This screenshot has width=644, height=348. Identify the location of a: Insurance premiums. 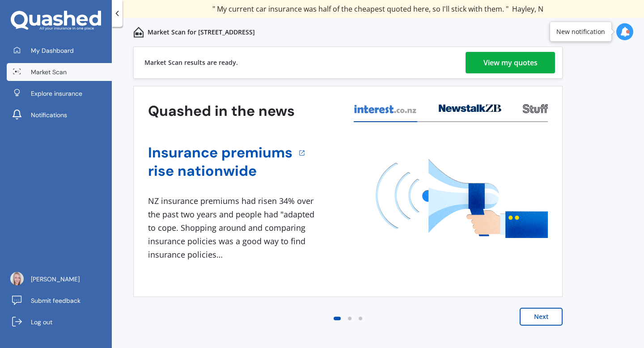
(220, 153).